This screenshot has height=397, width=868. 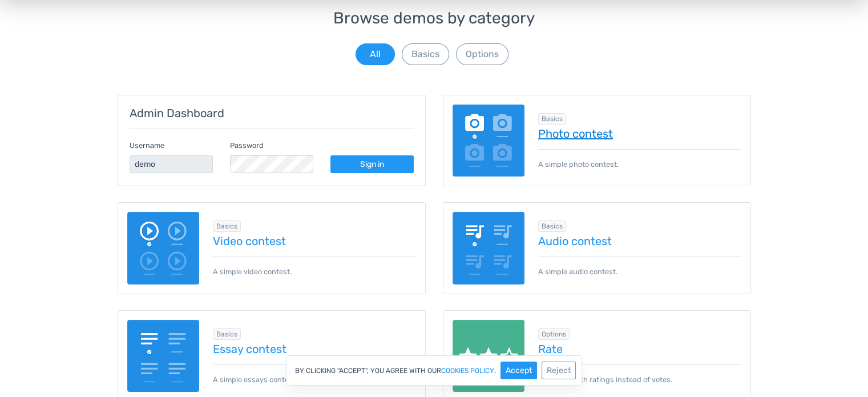 I want to click on label: Password, so click(x=247, y=145).